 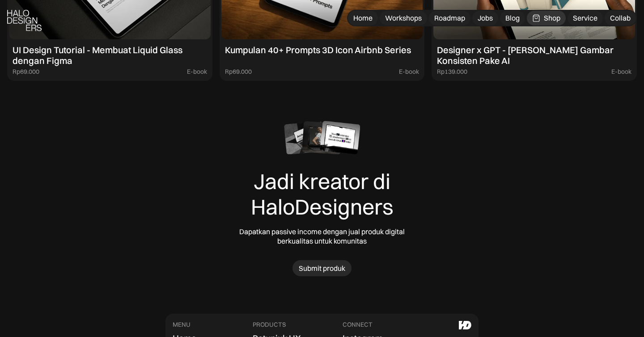 What do you see at coordinates (452, 71) in the screenshot?
I see `div: Rp139.000` at bounding box center [452, 71].